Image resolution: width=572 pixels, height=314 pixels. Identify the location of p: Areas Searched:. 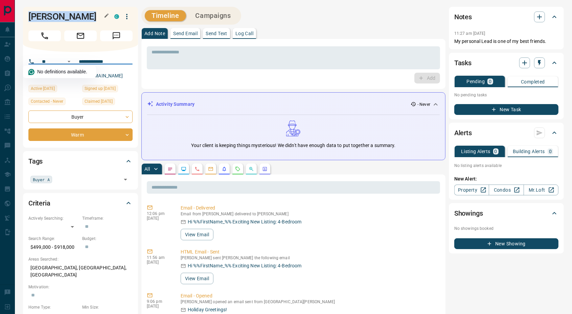
(80, 259).